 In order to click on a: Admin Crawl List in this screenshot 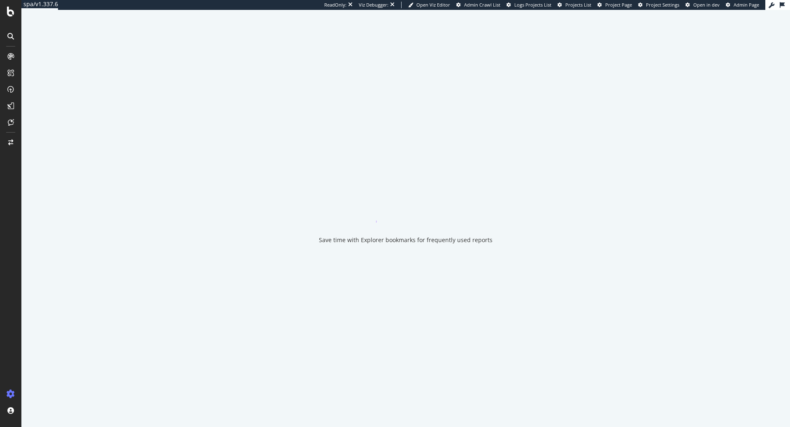, I will do `click(478, 5)`.